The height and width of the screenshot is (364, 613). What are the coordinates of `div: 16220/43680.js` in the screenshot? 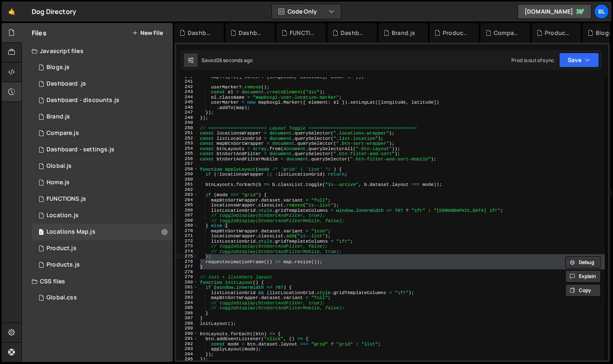 It's located at (102, 232).